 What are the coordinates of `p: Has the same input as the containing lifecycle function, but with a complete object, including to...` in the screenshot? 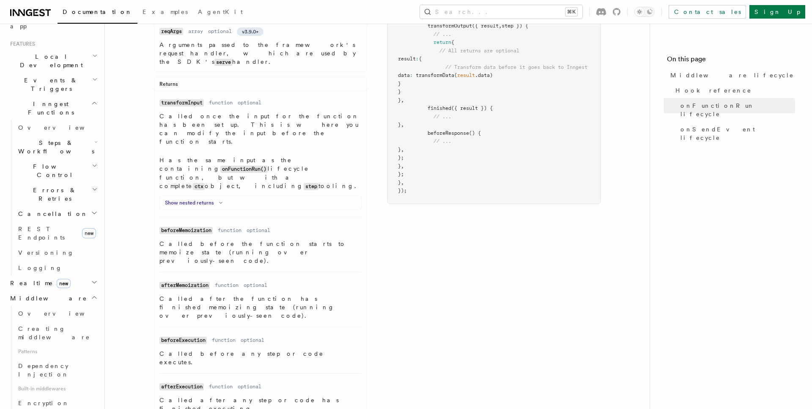 It's located at (260, 173).